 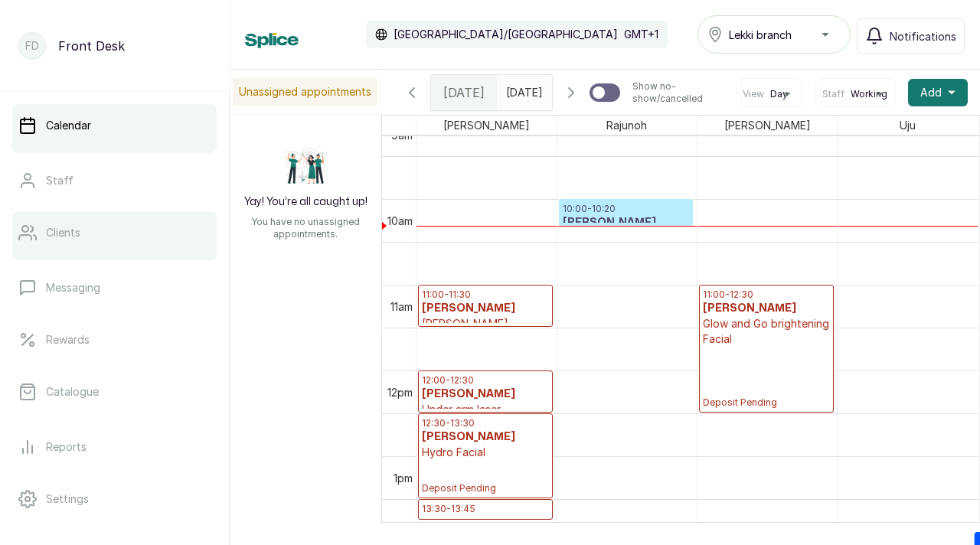 I want to click on a: Settings, so click(x=114, y=499).